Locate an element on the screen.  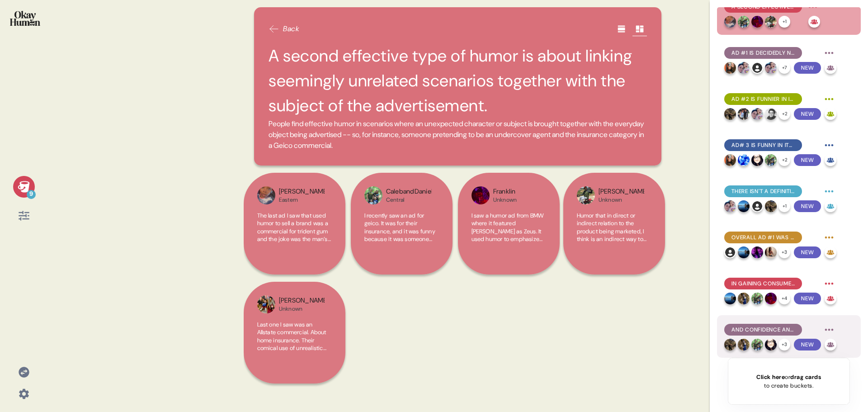
img: profilepic_rand_sDxdR6NbXA-1681488066.jpg is located at coordinates (730, 345).